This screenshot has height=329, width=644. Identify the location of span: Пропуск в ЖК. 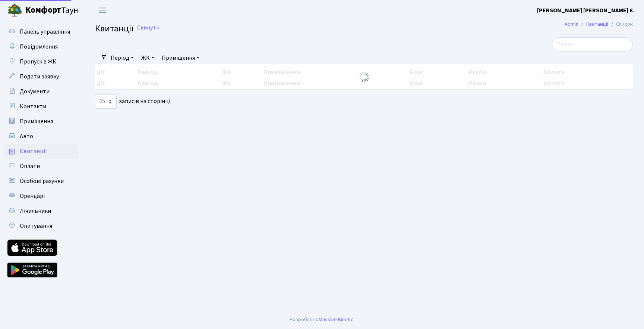
(38, 62).